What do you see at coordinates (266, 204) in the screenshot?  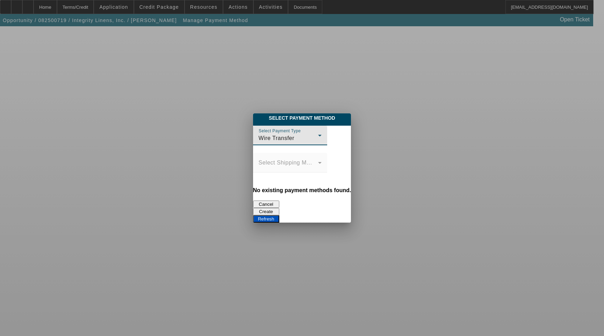 I see `button: Cancel` at bounding box center [266, 204].